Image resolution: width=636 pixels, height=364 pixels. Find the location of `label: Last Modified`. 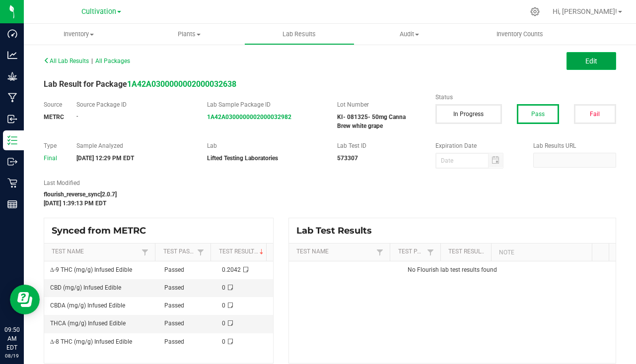

label: Last Modified is located at coordinates (232, 183).